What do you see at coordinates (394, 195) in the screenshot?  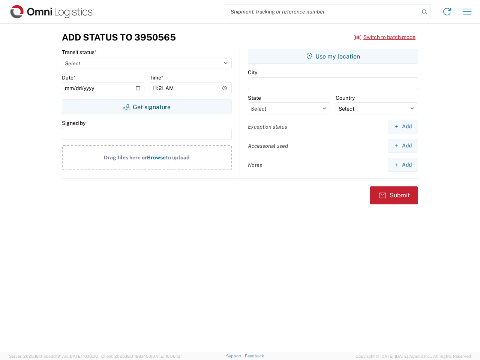 I see `button: Submit` at bounding box center [394, 195].